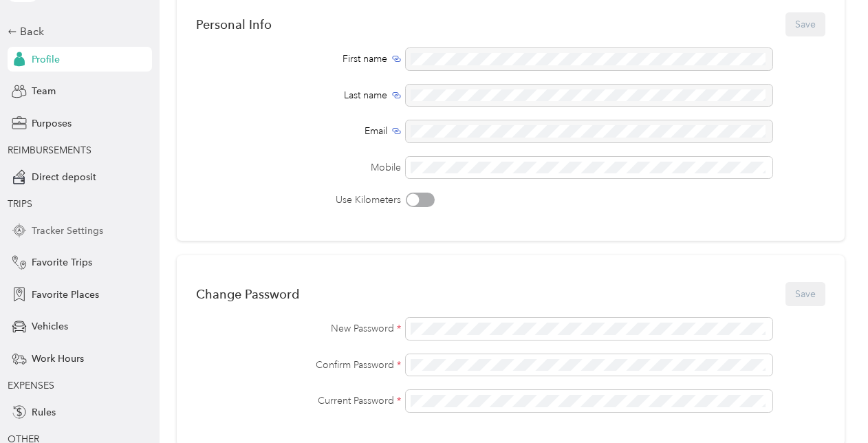  What do you see at coordinates (299, 199) in the screenshot?
I see `label: Use Kilometers` at bounding box center [299, 199].